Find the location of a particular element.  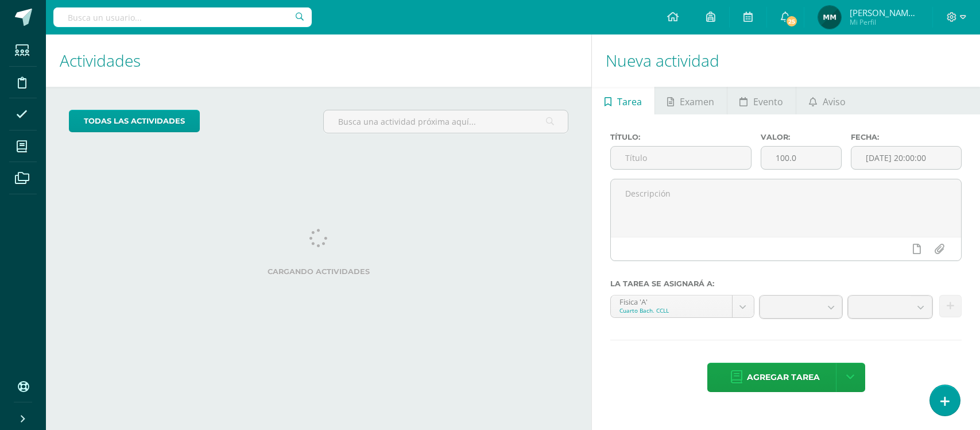

span: Examen is located at coordinates (697, 102).